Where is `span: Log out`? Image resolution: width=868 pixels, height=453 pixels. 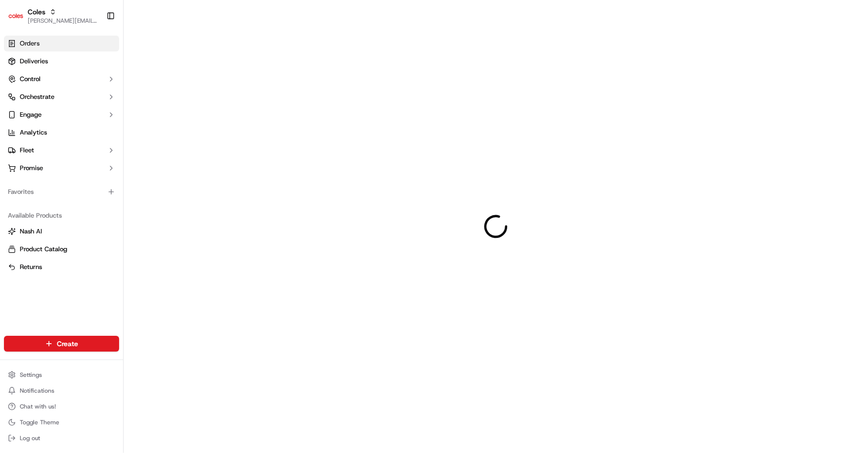
span: Log out is located at coordinates (29, 438).